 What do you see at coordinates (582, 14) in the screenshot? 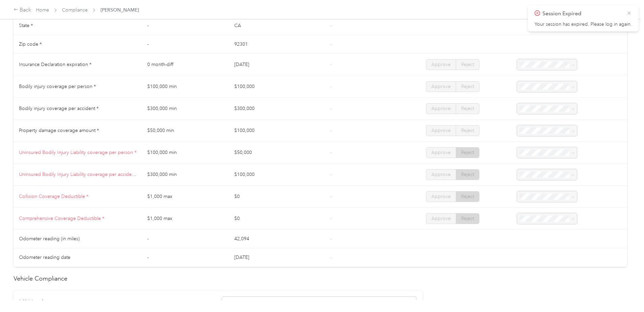
I see `p: Session Expired` at bounding box center [582, 14].